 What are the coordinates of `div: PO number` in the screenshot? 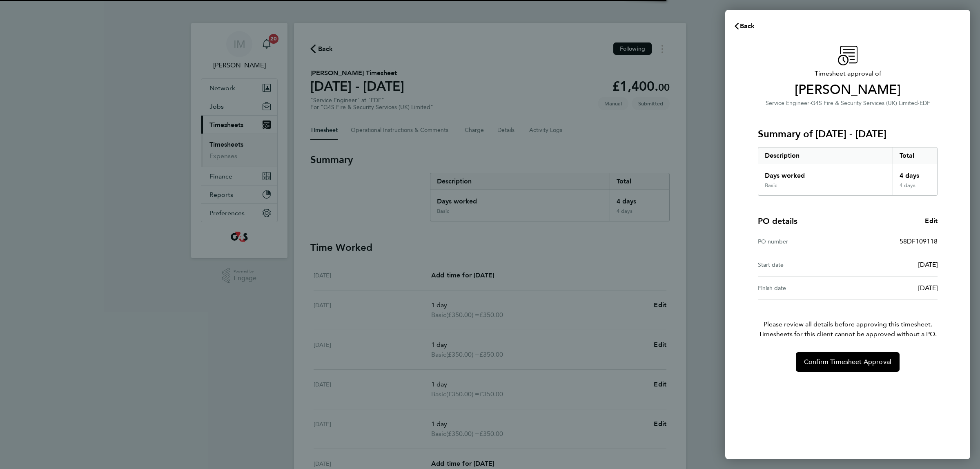 It's located at (803, 242).